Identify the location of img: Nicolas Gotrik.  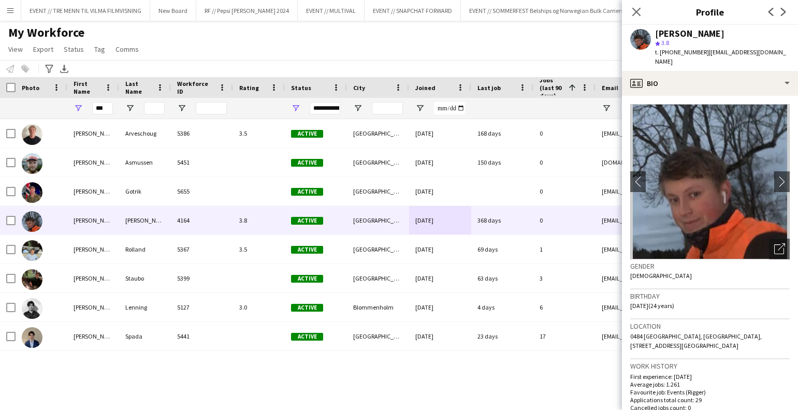
(32, 193).